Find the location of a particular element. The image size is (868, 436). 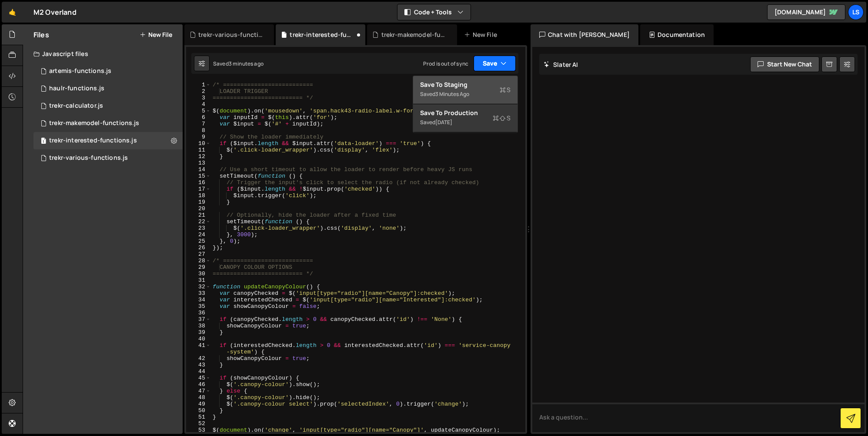

h2: Files is located at coordinates (41, 34).